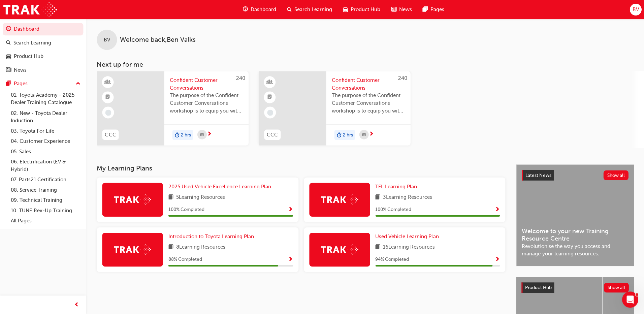  What do you see at coordinates (313, 9) in the screenshot?
I see `span: Search Learning` at bounding box center [313, 9].